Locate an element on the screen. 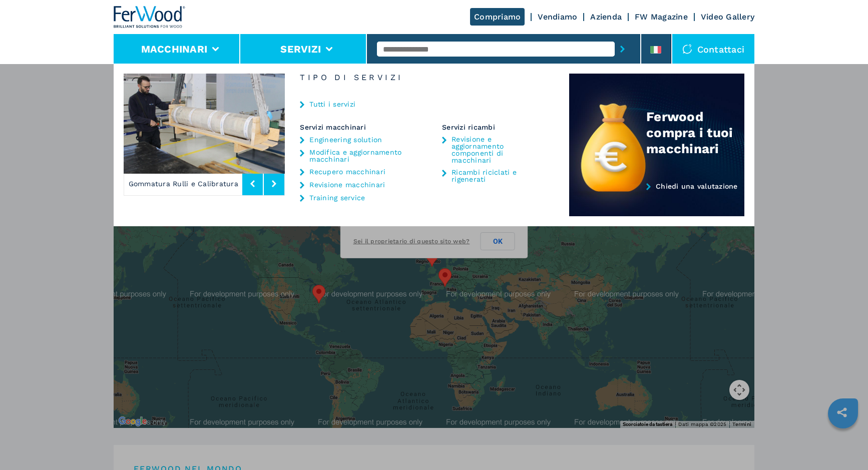 This screenshot has height=470, width=868. div: Ferwood compra i tuoi macchinari is located at coordinates (695, 132).